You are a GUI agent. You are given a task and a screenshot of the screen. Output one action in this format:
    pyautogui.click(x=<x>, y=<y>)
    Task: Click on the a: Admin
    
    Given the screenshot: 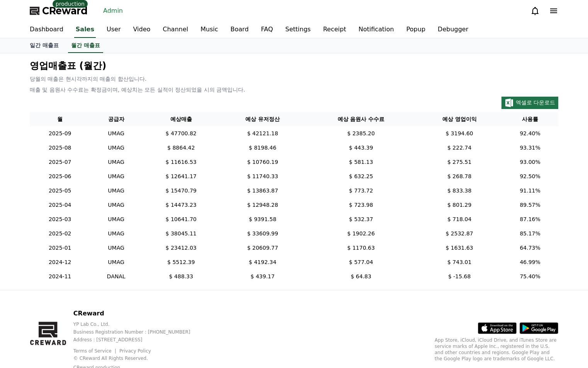 What is the action you would take?
    pyautogui.click(x=113, y=11)
    